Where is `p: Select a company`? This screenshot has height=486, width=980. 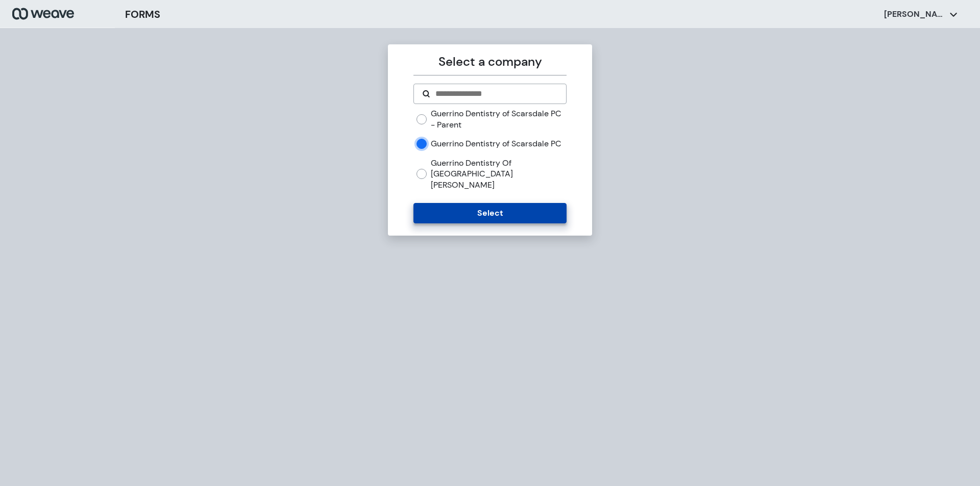 p: Select a company is located at coordinates (490, 62).